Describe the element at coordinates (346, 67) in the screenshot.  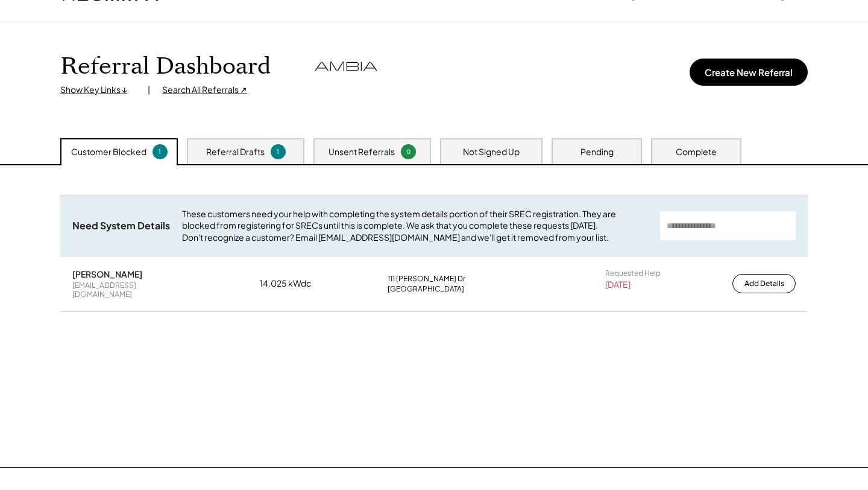
I see `img: ambia-solar.svg` at that location.